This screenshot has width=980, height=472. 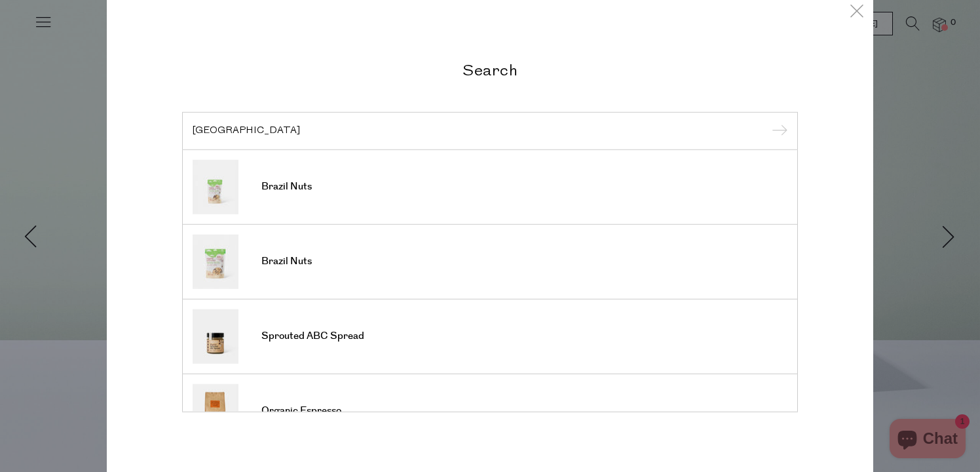 I want to click on h2: Search, so click(x=490, y=69).